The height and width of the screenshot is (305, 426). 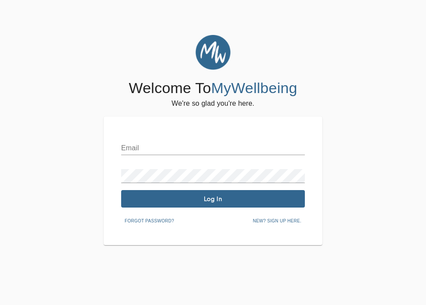 What do you see at coordinates (213, 199) in the screenshot?
I see `button: Log In` at bounding box center [213, 199].